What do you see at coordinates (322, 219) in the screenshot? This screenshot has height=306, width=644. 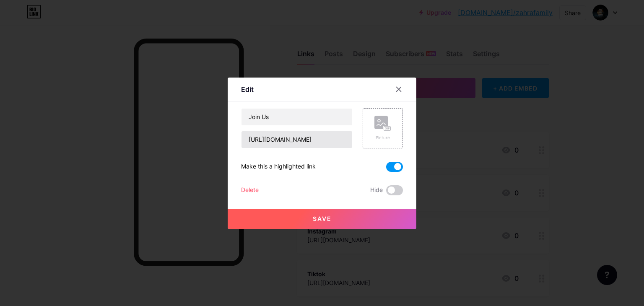 I see `button: Save` at bounding box center [322, 219].